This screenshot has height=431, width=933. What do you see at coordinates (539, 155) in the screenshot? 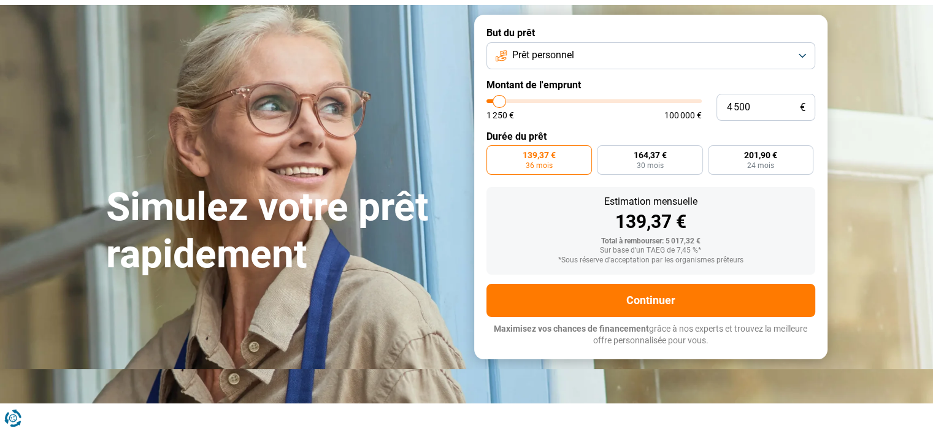
I see `span: 139,37 €` at bounding box center [539, 155].